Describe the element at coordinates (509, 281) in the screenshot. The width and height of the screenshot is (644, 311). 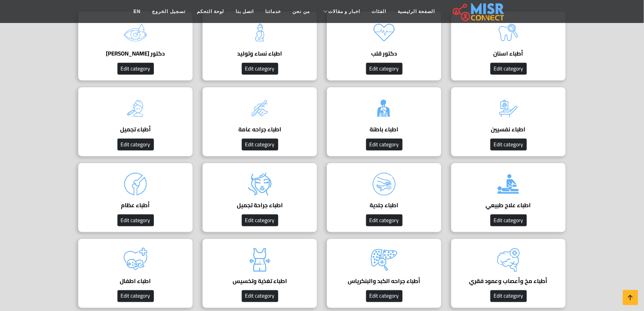
I see `h4: أطباء مخ وأعصاب وعمود فقري` at that location.